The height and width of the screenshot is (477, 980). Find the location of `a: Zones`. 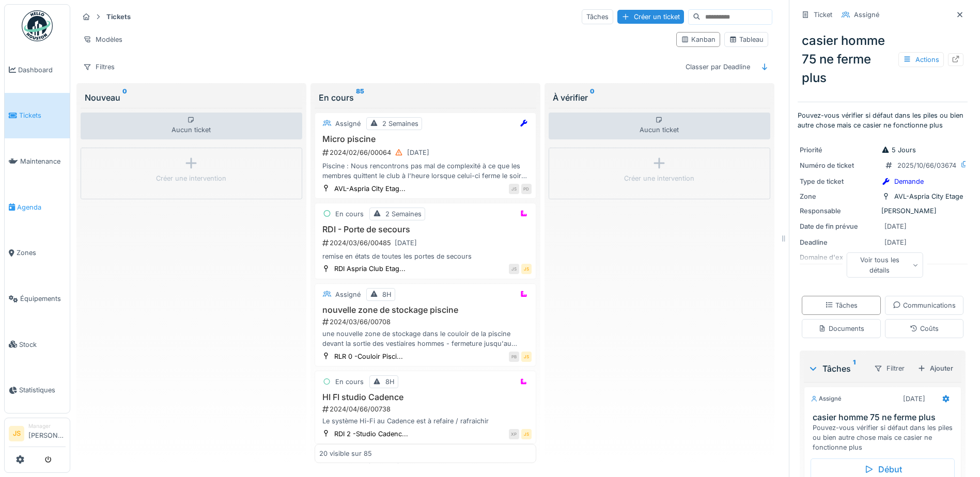

a: Zones is located at coordinates (37, 253).